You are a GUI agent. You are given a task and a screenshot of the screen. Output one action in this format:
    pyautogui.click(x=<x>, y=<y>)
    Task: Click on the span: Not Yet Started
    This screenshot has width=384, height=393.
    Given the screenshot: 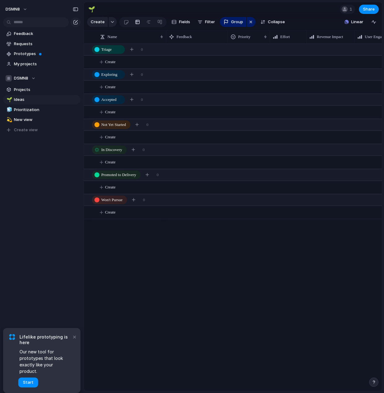 What is the action you would take?
    pyautogui.click(x=114, y=125)
    